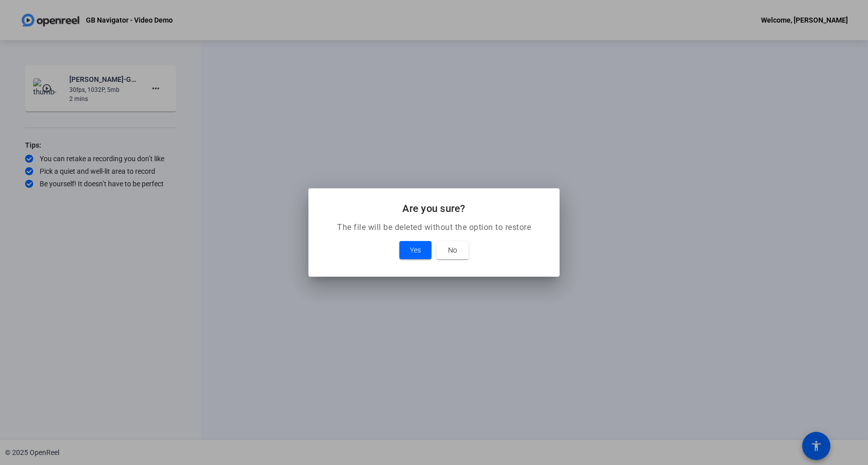 This screenshot has width=868, height=465. What do you see at coordinates (434, 227) in the screenshot?
I see `p: The file will be deleted without the option to restore` at bounding box center [434, 227].